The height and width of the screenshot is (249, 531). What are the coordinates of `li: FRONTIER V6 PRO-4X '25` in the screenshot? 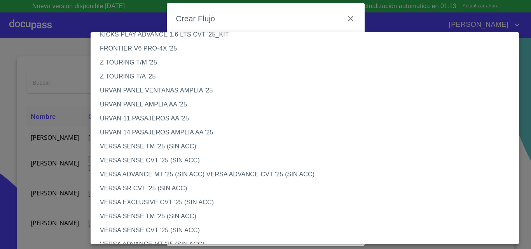 It's located at (308, 49).